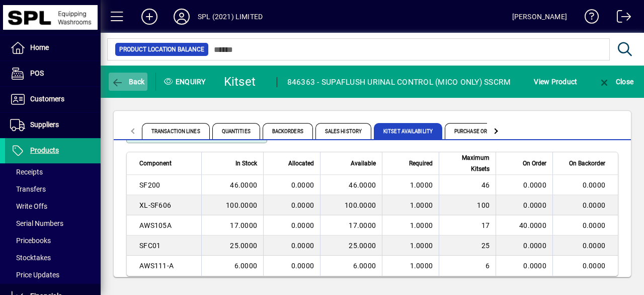 Image resolution: width=644 pixels, height=295 pixels. Describe the element at coordinates (26, 171) in the screenshot. I see `span: Receipts` at that location.